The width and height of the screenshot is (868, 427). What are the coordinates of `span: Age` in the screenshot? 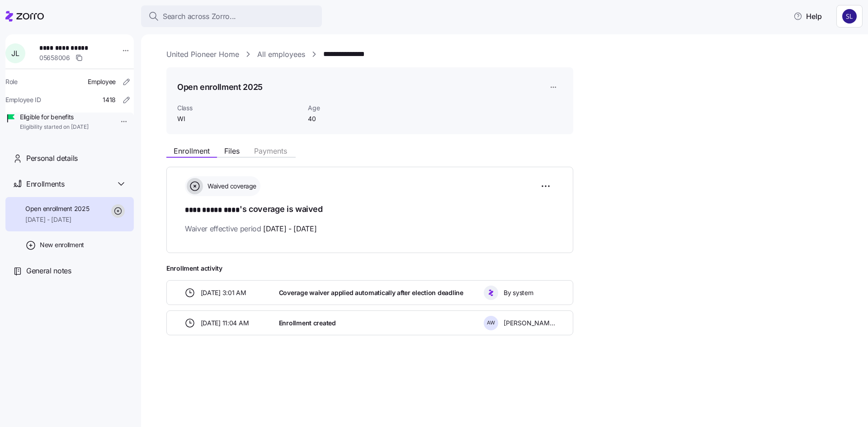 It's located at (353, 108).